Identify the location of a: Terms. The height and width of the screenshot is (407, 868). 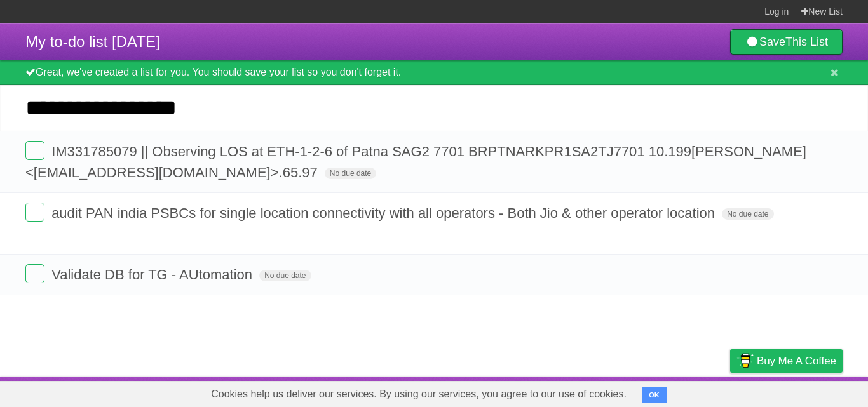
(684, 392).